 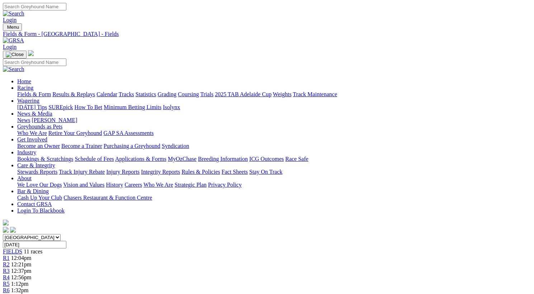 What do you see at coordinates (133, 184) in the screenshot?
I see `a: Careers` at bounding box center [133, 184].